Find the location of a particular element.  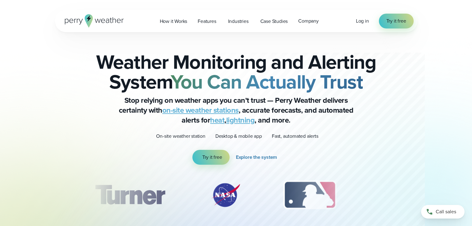

p: Fast, automated alerts is located at coordinates (295, 136).